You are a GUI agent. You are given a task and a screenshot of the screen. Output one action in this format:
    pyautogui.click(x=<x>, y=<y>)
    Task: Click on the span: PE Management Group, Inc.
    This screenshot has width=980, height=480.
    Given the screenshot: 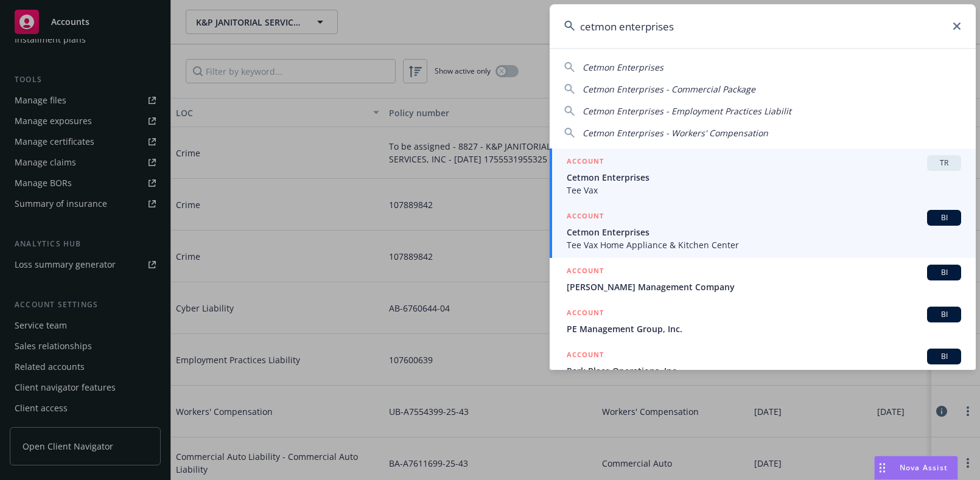 What is the action you would take?
    pyautogui.click(x=764, y=329)
    